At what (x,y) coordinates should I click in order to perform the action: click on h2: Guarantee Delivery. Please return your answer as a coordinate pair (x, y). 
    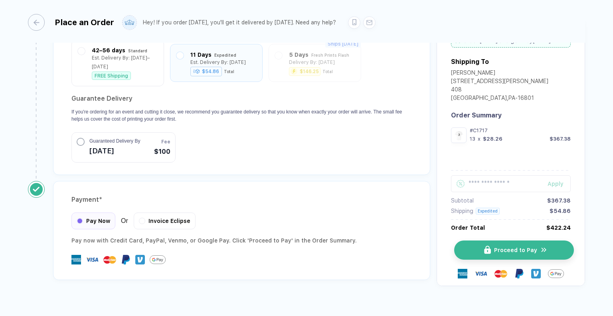
    Looking at the image, I should click on (241, 99).